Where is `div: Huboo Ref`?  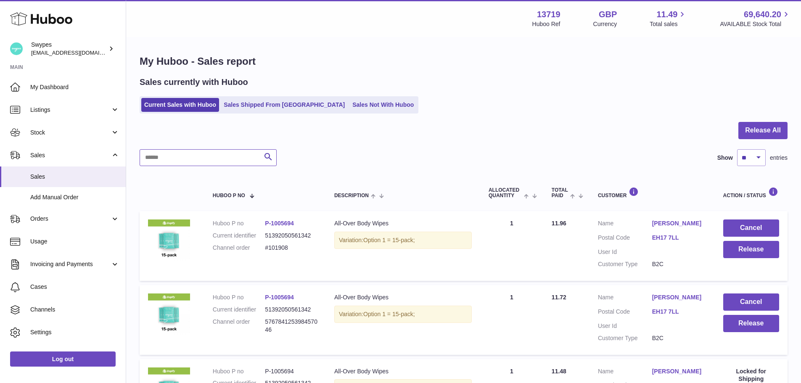
div: Huboo Ref is located at coordinates (546, 24).